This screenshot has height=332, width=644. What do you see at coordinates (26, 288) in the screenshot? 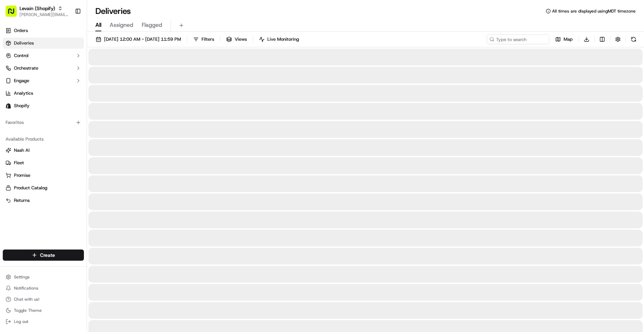
I see `span: Notifications` at bounding box center [26, 288].